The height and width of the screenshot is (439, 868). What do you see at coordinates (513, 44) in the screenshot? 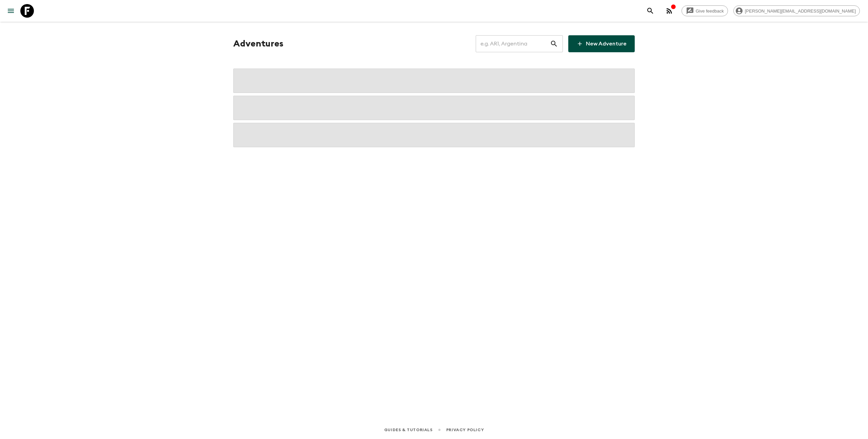
I see `input: e.g. AR1, Argentina` at bounding box center [513, 44].